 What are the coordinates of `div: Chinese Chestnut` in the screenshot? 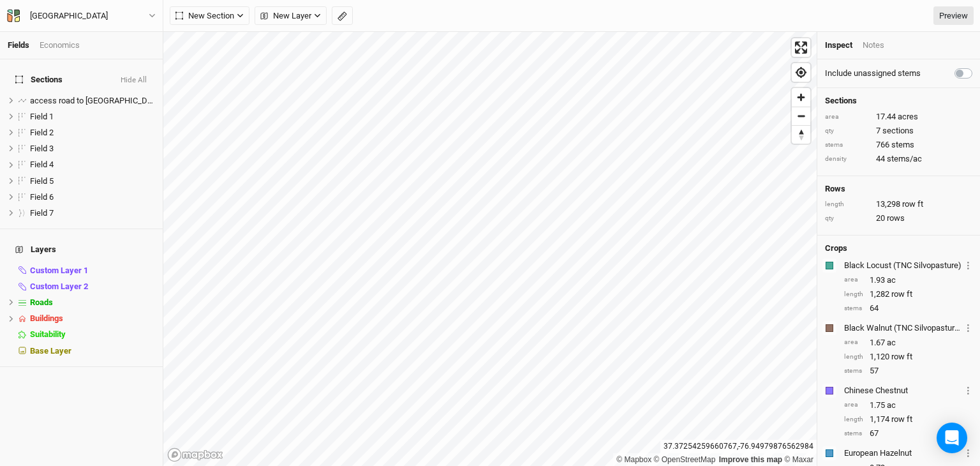 It's located at (903, 390).